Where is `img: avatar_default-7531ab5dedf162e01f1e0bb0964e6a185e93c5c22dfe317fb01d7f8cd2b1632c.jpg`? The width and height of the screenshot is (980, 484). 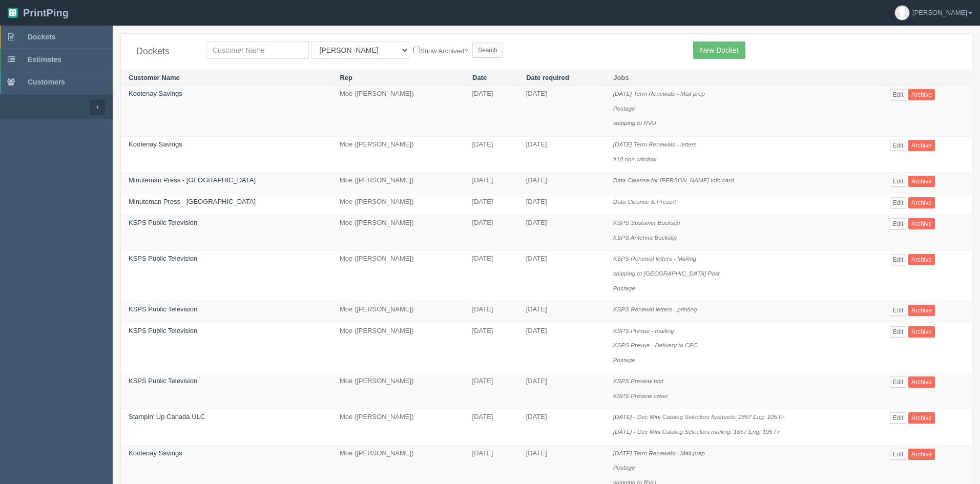
img: avatar_default-7531ab5dedf162e01f1e0bb0964e6a185e93c5c22dfe317fb01d7f8cd2b1632c.jpg is located at coordinates (903, 13).